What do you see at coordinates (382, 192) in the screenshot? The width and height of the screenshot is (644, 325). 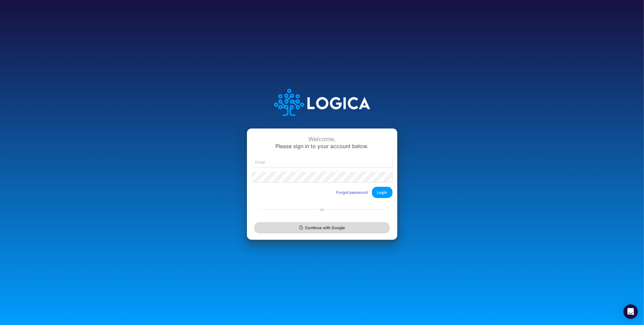 I see `button: Login` at bounding box center [382, 192].